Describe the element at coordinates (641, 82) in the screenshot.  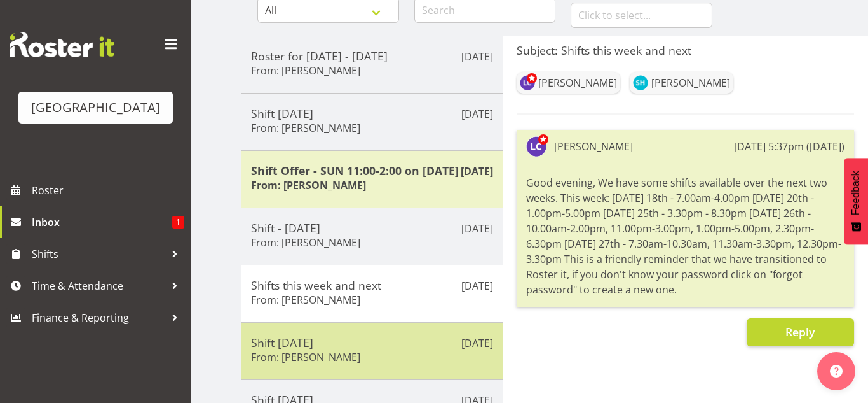
I see `img: sarah-hartstonge11362.jpg` at that location.